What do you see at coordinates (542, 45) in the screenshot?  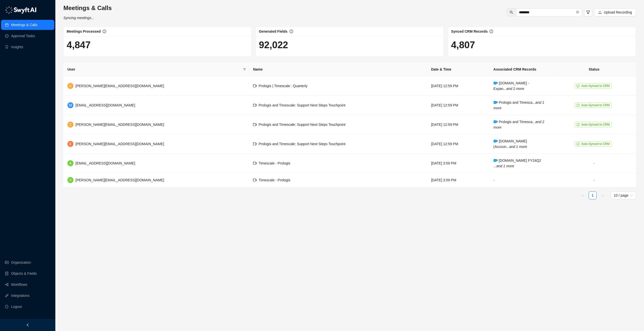 I see `h1: 4,807` at bounding box center [542, 45].